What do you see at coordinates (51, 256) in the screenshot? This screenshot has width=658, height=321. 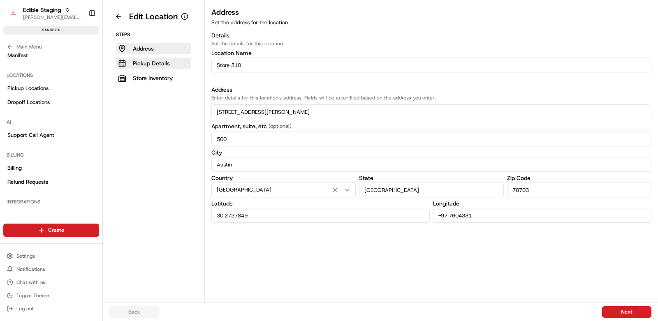 I see `button: Settings` at bounding box center [51, 256].